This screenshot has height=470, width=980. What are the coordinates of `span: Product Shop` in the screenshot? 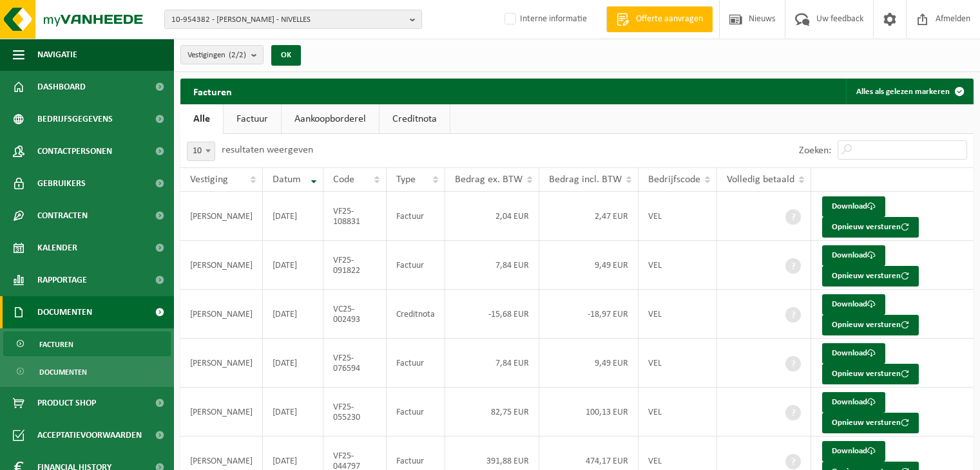 It's located at (66, 403).